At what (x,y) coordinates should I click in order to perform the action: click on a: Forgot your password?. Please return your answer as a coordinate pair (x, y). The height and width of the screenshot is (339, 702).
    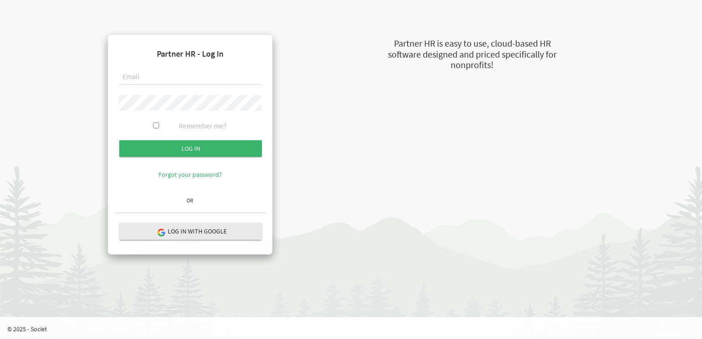
    Looking at the image, I should click on (190, 175).